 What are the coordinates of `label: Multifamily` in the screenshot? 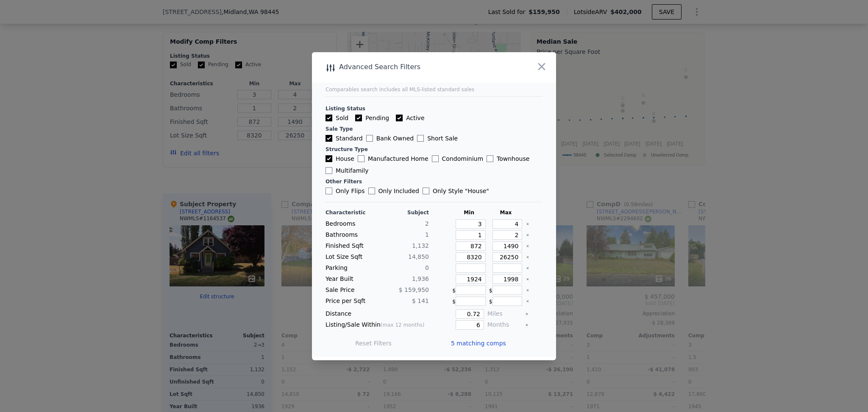 It's located at (347, 170).